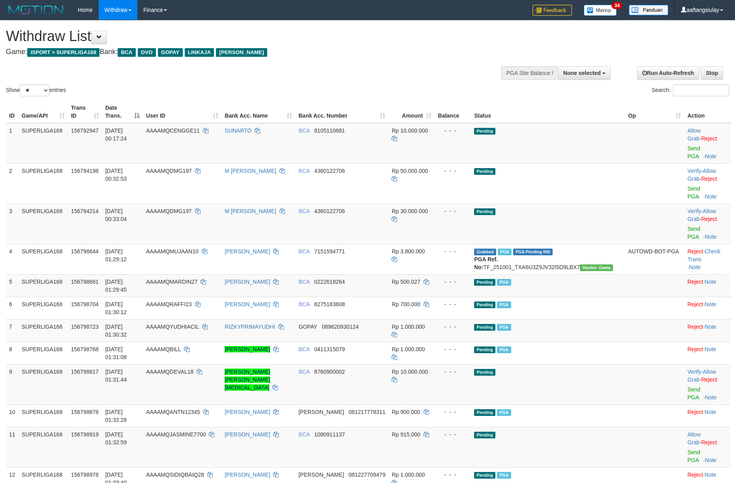 This screenshot has height=483, width=735. Describe the element at coordinates (617, 6) in the screenshot. I see `span: 34` at that location.